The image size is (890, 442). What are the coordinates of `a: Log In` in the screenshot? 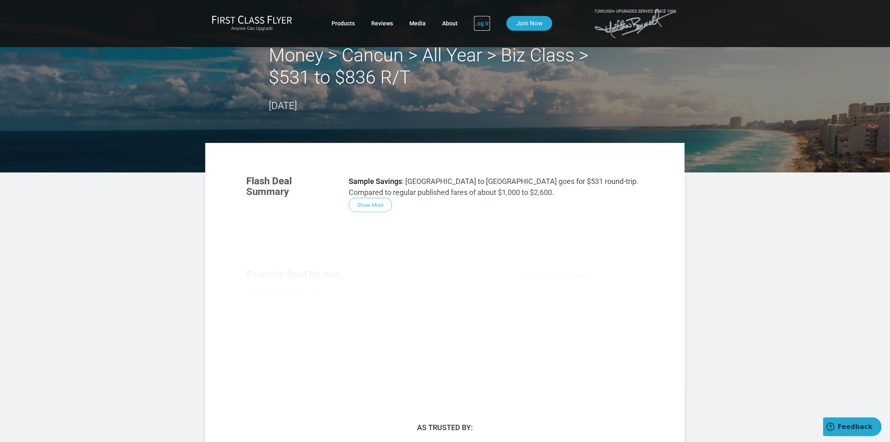 It's located at (482, 23).